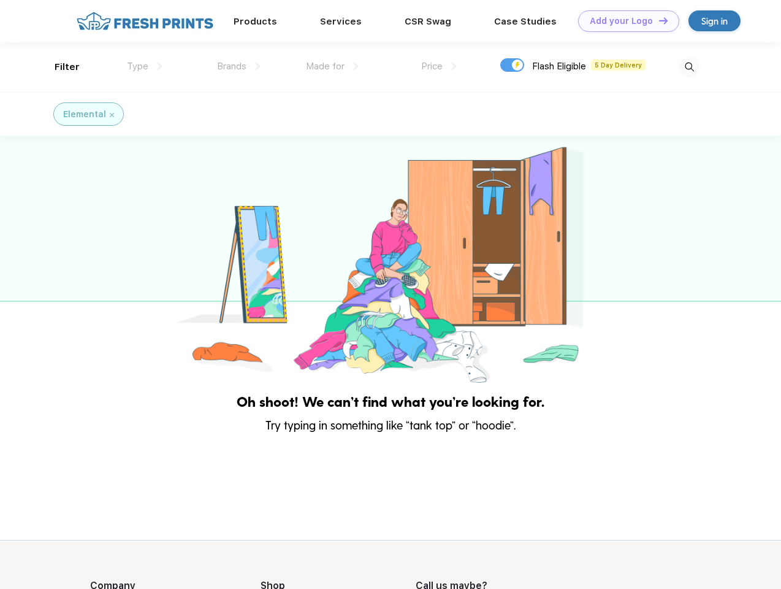  I want to click on img: desktop_search.svg, so click(689, 67).